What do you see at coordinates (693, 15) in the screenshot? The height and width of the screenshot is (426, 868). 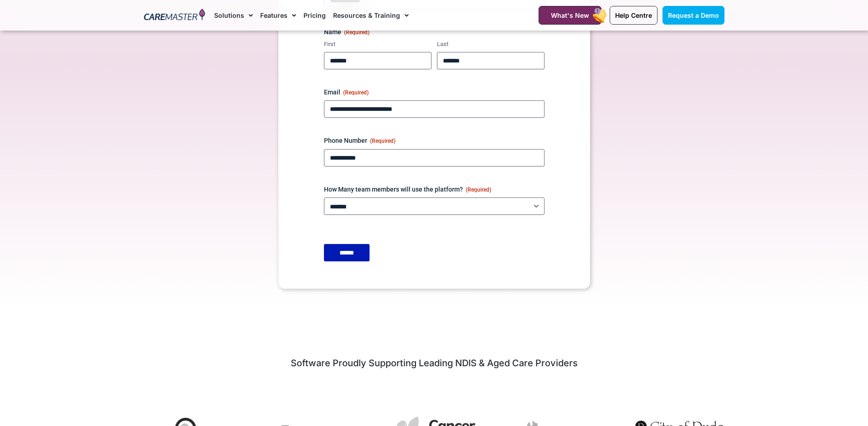 I see `span: Request a Demo` at bounding box center [693, 15].